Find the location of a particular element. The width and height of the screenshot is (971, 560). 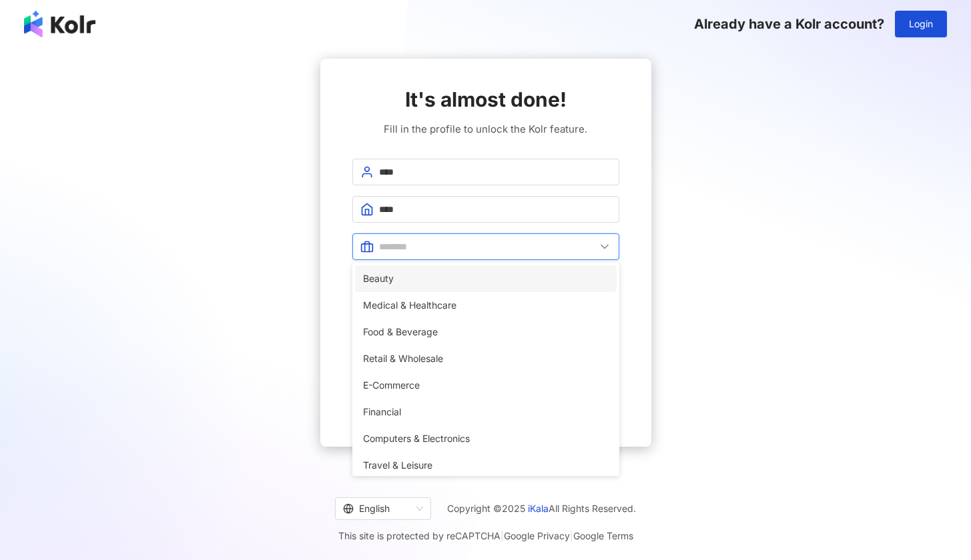

button: Login is located at coordinates (921, 24).